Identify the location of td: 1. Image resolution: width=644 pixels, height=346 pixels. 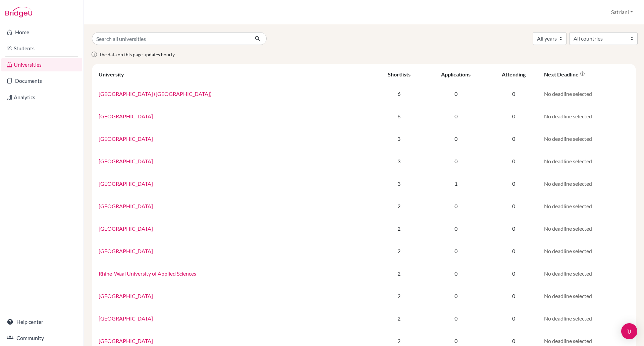
(455, 183).